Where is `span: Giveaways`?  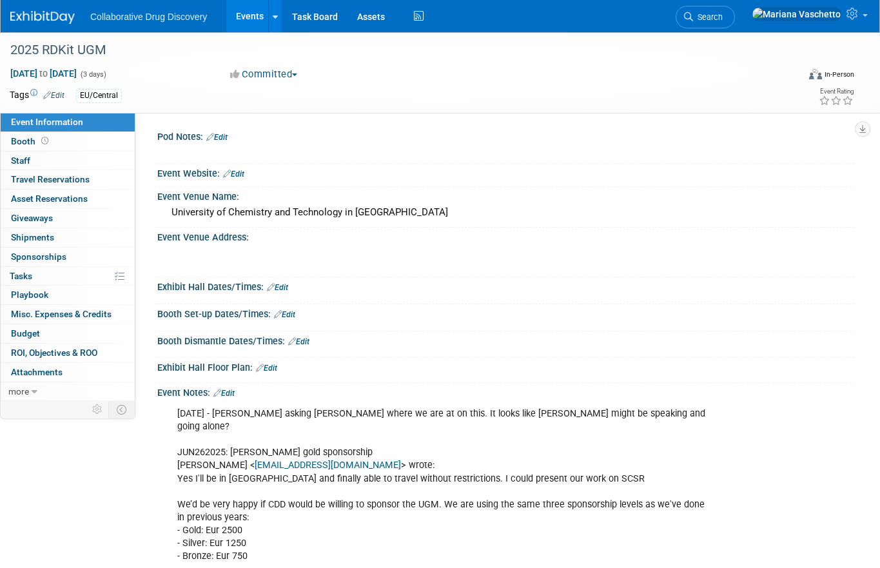 span: Giveaways is located at coordinates (32, 218).